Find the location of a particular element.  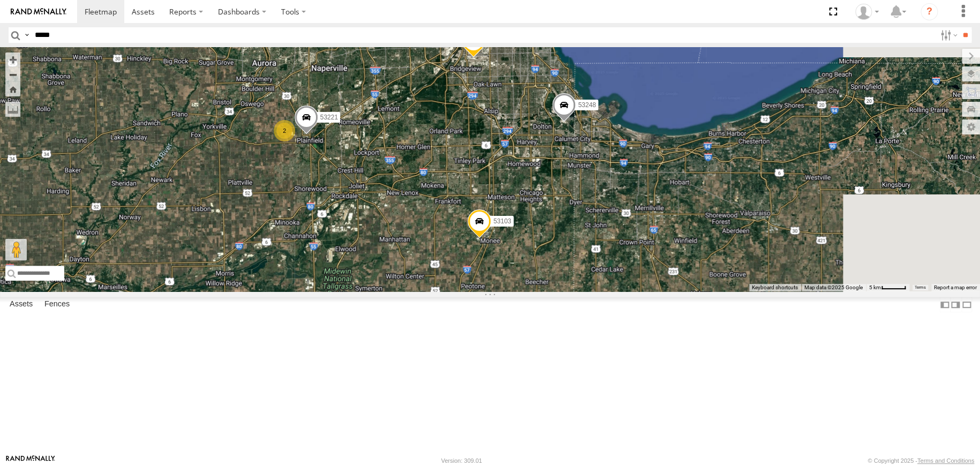

div: 2 is located at coordinates (284, 130).